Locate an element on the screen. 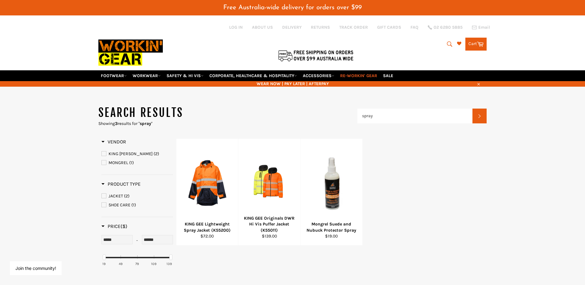 The height and width of the screenshot is (285, 585). input: Max Price is located at coordinates (157, 240).